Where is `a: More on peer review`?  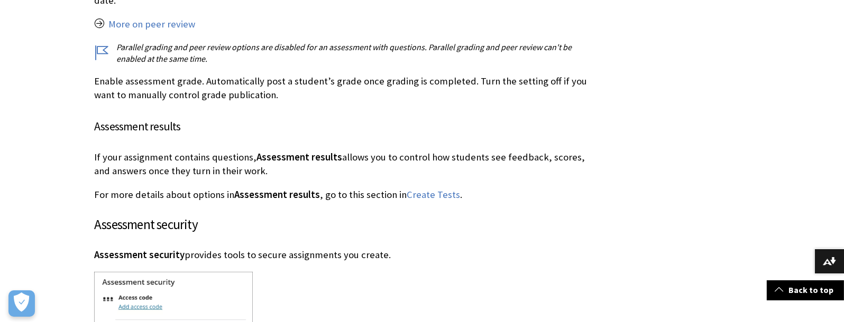 a: More on peer review is located at coordinates (152, 24).